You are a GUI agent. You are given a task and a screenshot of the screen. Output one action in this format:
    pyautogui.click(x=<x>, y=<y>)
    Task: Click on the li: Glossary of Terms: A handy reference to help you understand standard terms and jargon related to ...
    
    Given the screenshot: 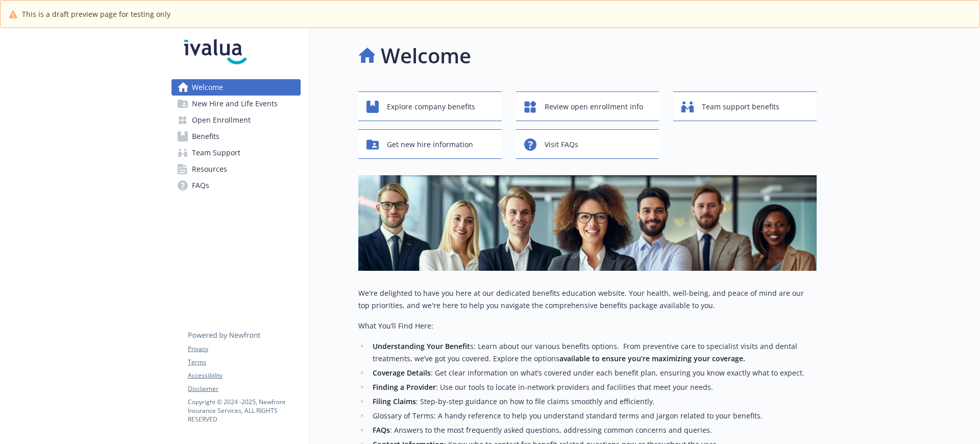 What is the action you would take?
    pyautogui.click(x=593, y=416)
    